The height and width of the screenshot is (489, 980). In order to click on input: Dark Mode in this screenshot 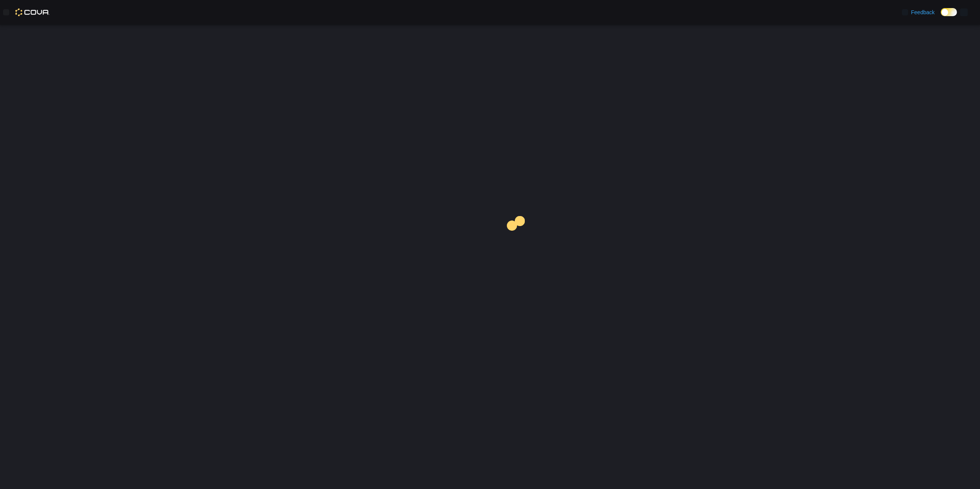, I will do `click(949, 12)`.